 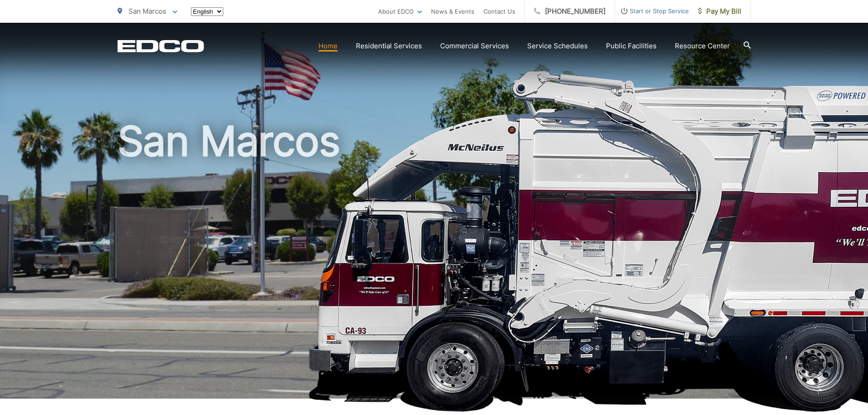 I want to click on a: Residential Services, so click(x=388, y=46).